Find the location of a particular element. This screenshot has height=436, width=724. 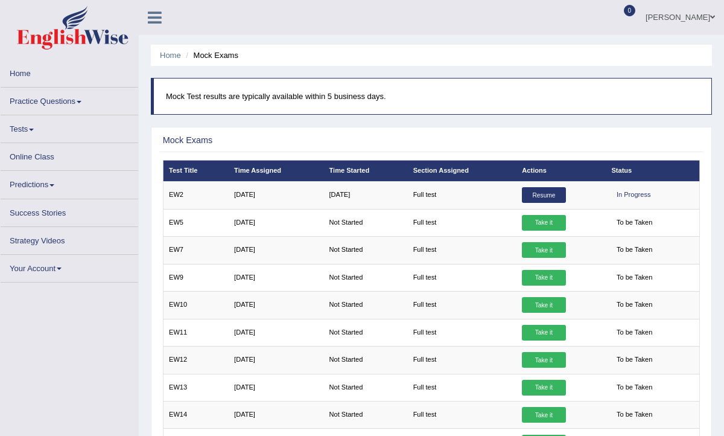

div: In Progress is located at coordinates (634, 196).